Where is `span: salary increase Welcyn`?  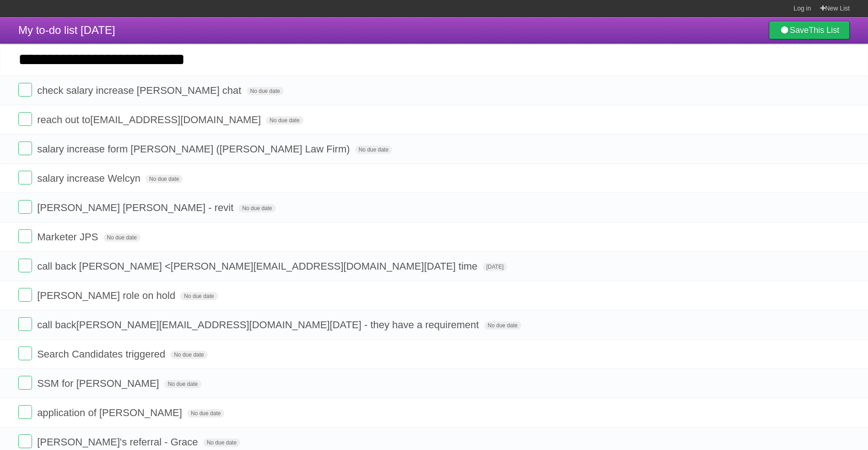
span: salary increase Welcyn is located at coordinates (89, 178).